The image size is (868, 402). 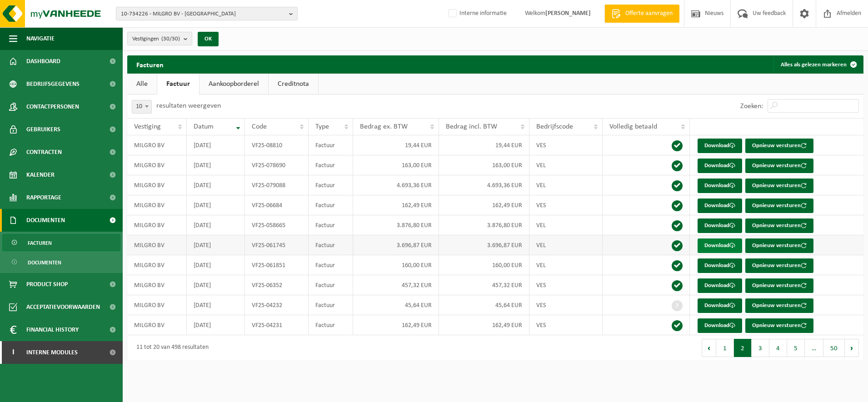 What do you see at coordinates (43, 61) in the screenshot?
I see `span: Dashboard` at bounding box center [43, 61].